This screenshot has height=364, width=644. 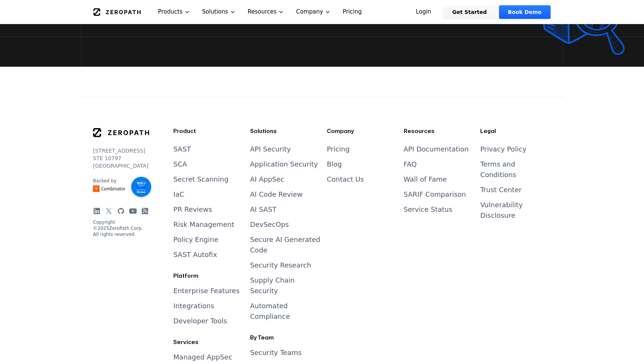 I want to click on a: PR Reviews, so click(x=192, y=209).